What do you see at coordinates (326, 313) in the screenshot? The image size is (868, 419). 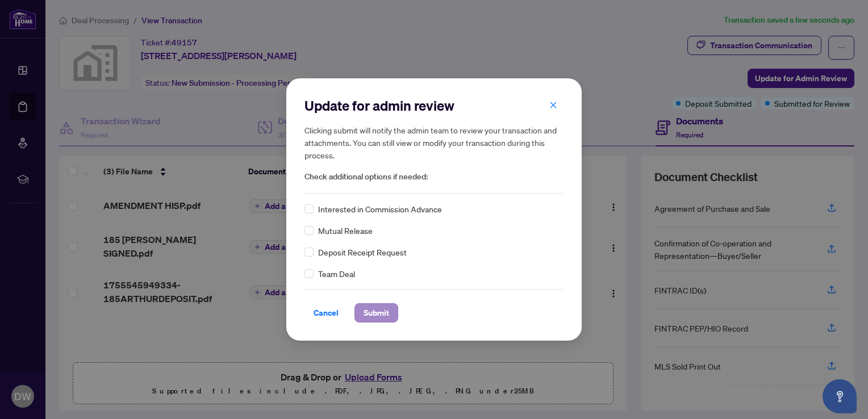 I see `button: Cancel` at bounding box center [326, 313].